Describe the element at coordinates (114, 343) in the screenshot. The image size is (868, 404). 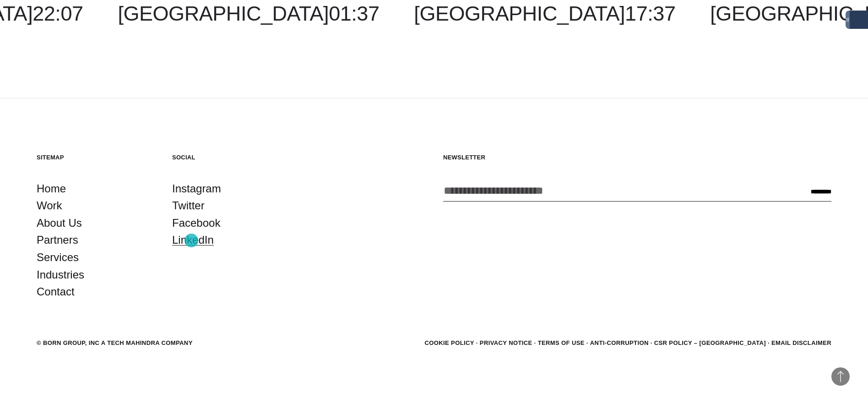
I see `div: © BORN GROUP, INC A Tech Mahindra Company` at that location.